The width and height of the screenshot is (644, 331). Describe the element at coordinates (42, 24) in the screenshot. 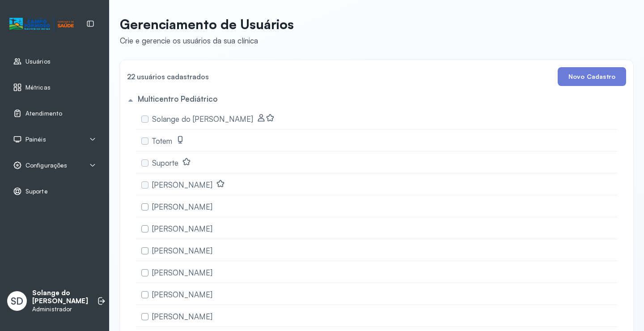

I see `img: Logotipo do estabelecimento` at that location.